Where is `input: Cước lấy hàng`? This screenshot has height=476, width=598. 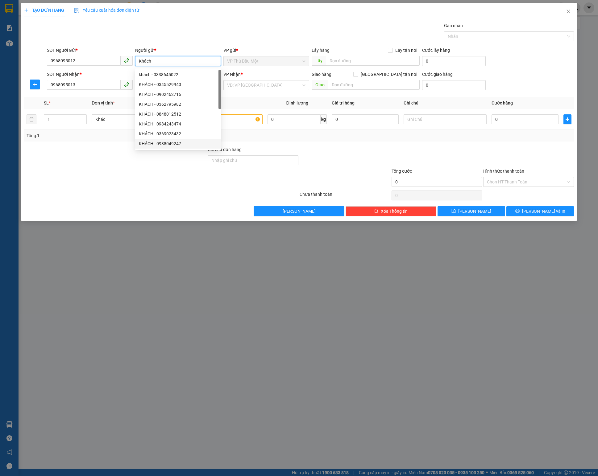
input: Cước lấy hàng is located at coordinates (454, 61).